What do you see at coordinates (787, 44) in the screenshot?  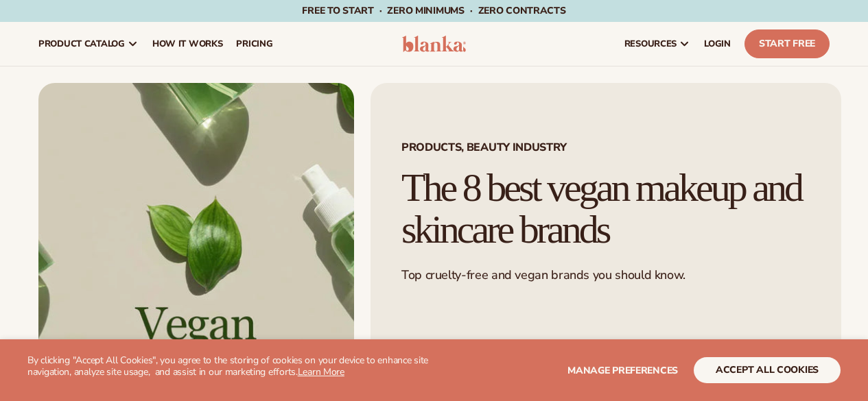 I see `a: Start Free` at bounding box center [787, 44].